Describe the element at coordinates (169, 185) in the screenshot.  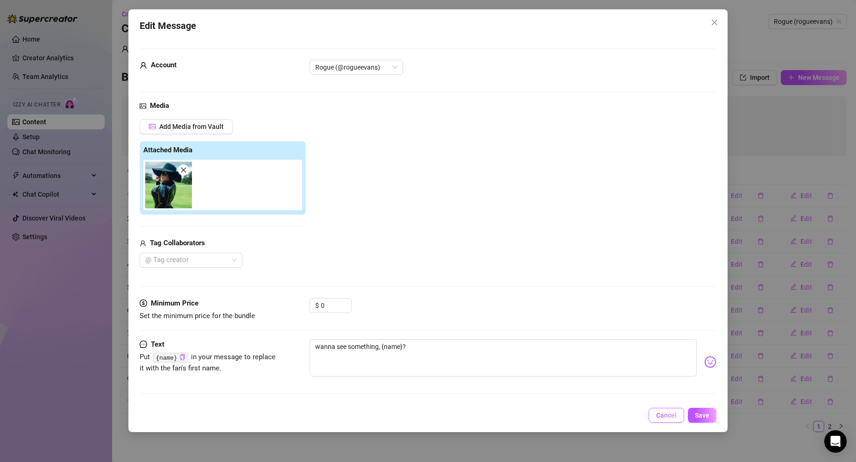
I see `img: media` at that location.